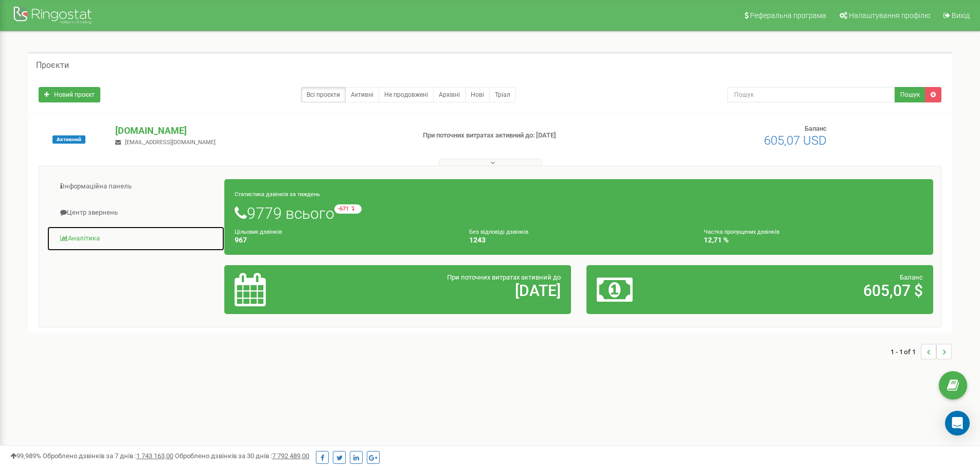  Describe the element at coordinates (348, 209) in the screenshot. I see `small: -671` at that location.